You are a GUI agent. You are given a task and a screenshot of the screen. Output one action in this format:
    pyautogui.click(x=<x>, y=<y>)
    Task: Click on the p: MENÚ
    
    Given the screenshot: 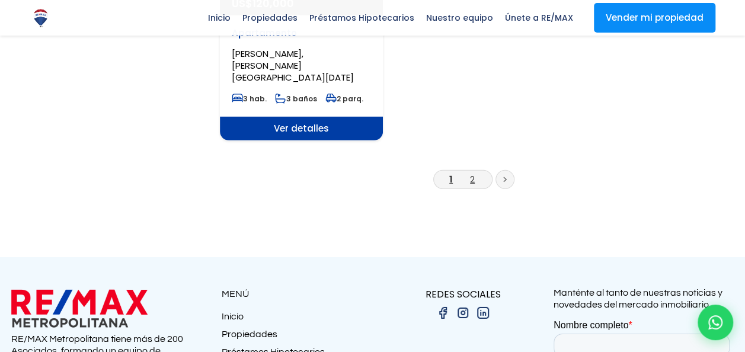 What is the action you would take?
    pyautogui.click(x=297, y=294)
    